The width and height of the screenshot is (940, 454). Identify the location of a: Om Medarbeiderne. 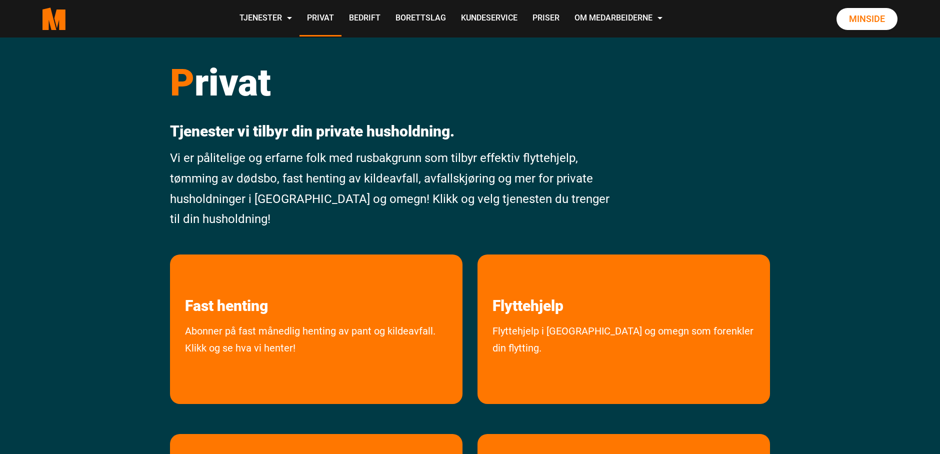
(618, 18).